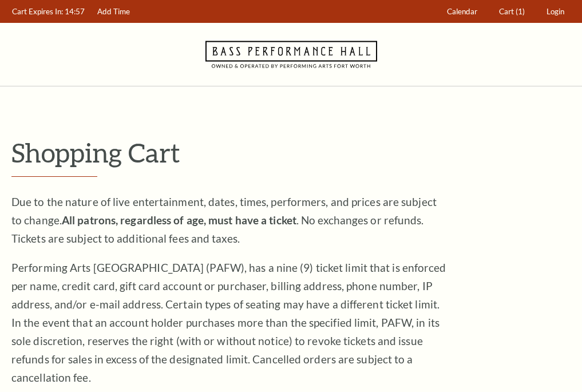  What do you see at coordinates (37, 12) in the screenshot?
I see `span: Cart Expires In:` at bounding box center [37, 12].